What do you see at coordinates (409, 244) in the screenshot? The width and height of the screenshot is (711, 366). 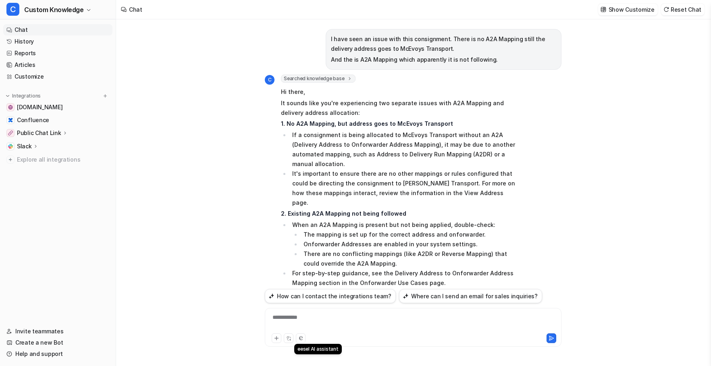 I see `li: Onforwarder Addresses are enabled in your system settings.` at bounding box center [409, 244].